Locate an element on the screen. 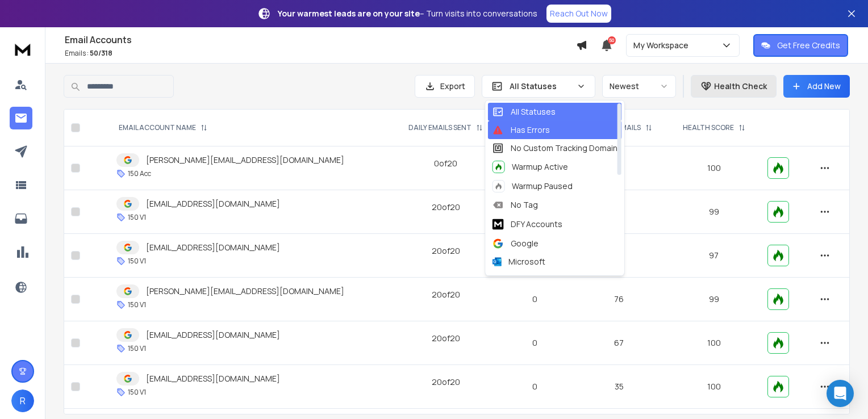 This screenshot has height=419, width=868. p: HEALTH SCORE is located at coordinates (708, 128).